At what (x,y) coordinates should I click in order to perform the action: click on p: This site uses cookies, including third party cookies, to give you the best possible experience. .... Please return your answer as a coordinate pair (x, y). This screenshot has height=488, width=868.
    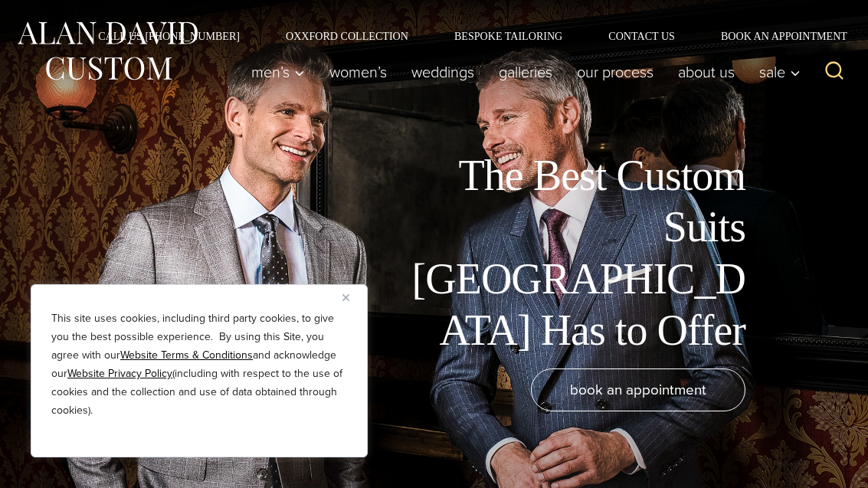
    Looking at the image, I should click on (199, 364).